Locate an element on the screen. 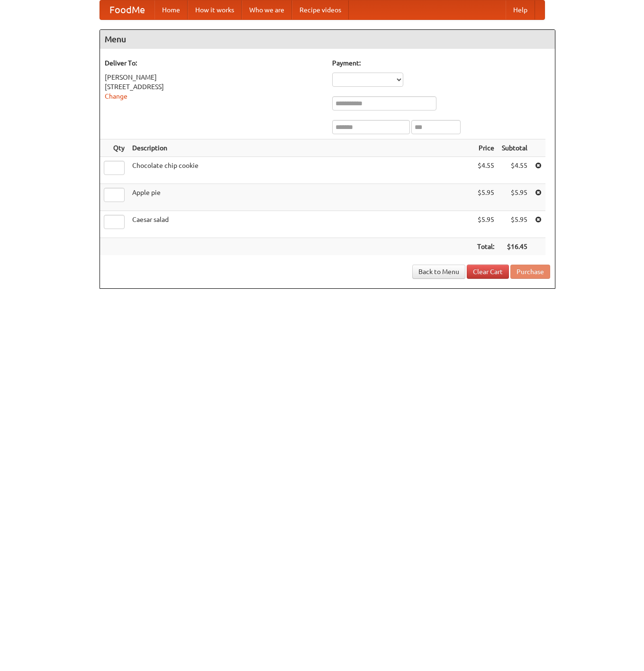  h5: Deliver To: is located at coordinates (214, 63).